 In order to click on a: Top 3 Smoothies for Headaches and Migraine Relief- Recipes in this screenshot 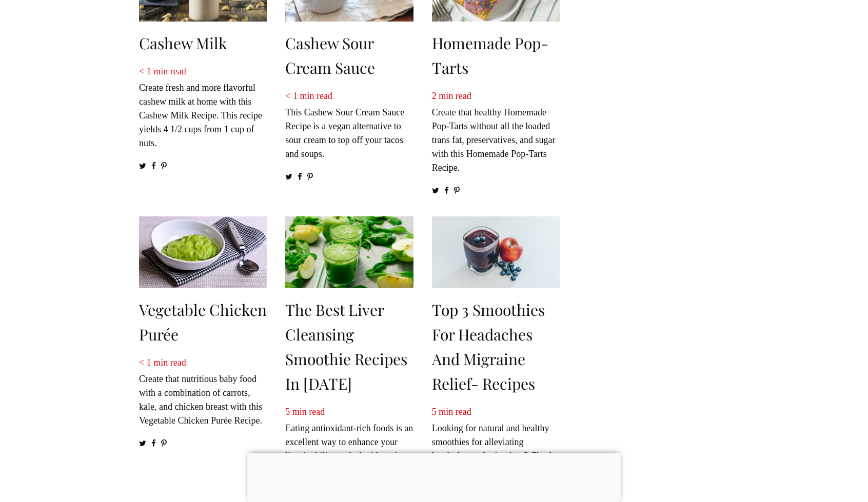, I will do `click(488, 347)`.